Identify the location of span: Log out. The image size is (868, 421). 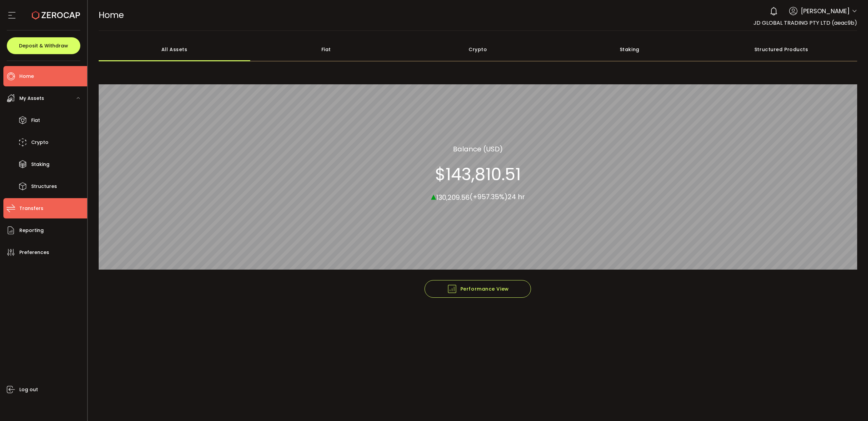
(29, 390).